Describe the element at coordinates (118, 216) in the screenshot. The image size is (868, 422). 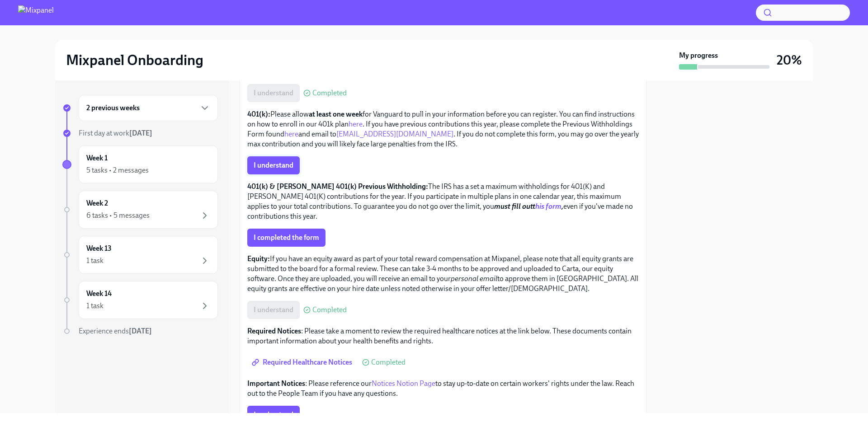
I see `div: 6 tasks • 5 messages` at that location.